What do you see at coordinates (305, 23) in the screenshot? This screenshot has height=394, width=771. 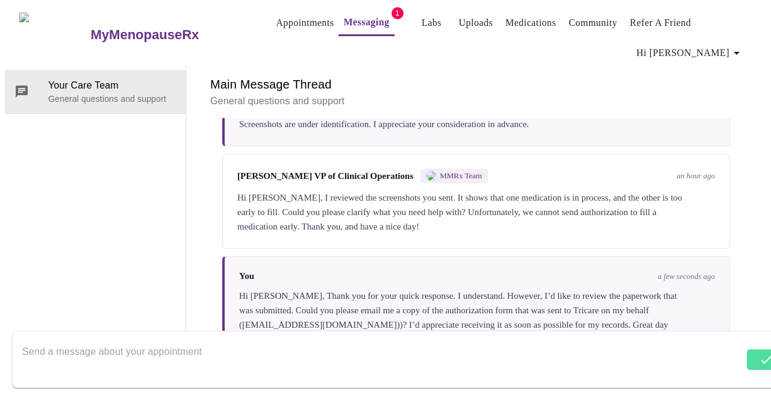 I see `button: Appointments` at bounding box center [305, 23].